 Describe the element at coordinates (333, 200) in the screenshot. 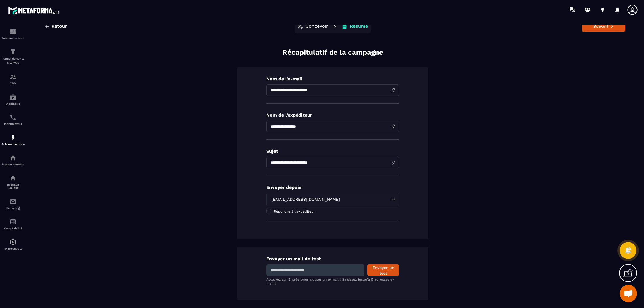

I see `div: Search for option` at that location.